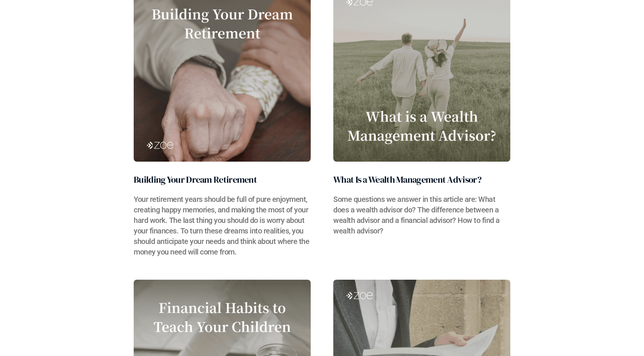 The image size is (644, 356). Describe the element at coordinates (422, 215) in the screenshot. I see `h3: Some questions we answer in this article are: What does a wealth advisor do? The difference betwe...` at that location.